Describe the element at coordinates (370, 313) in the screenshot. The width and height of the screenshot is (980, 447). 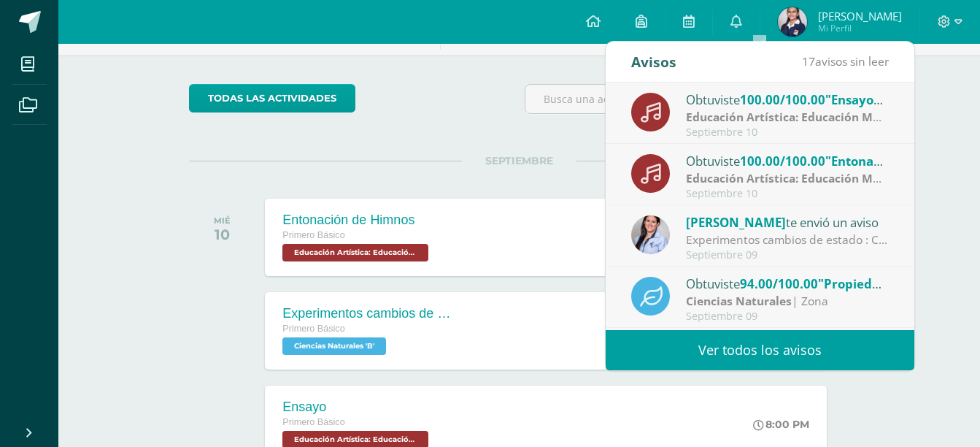
I see `div: Experimentos cambios de estado` at that location.